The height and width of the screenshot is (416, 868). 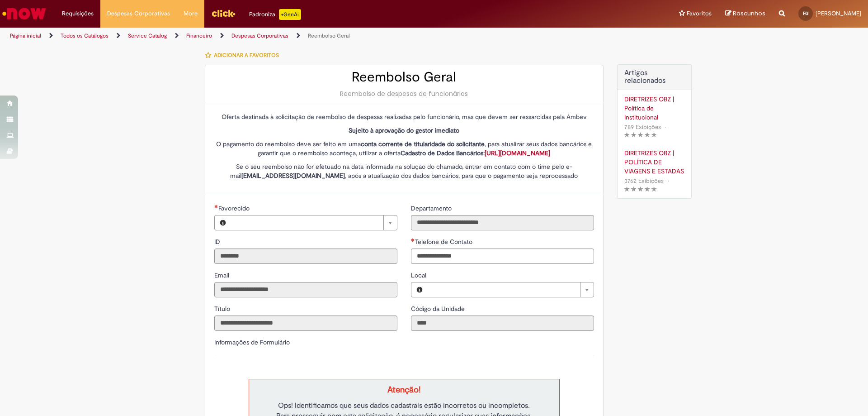 What do you see at coordinates (444, 242) in the screenshot?
I see `span: Telefone de Contato` at bounding box center [444, 242].